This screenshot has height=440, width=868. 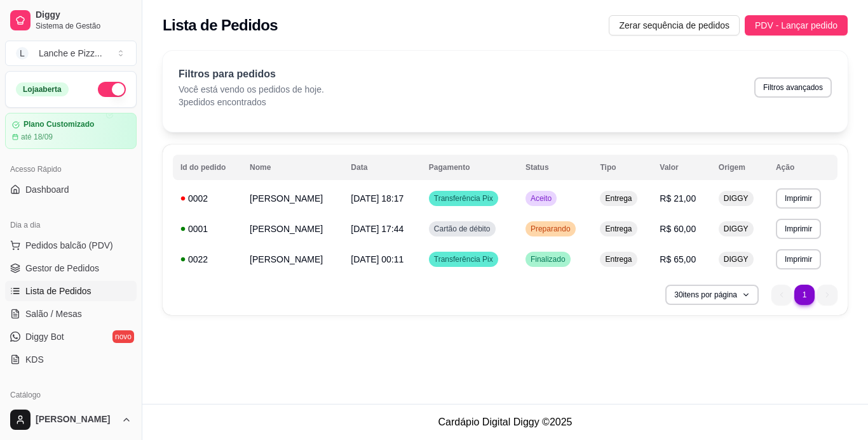 I want to click on article: Plano Customizado, so click(x=58, y=125).